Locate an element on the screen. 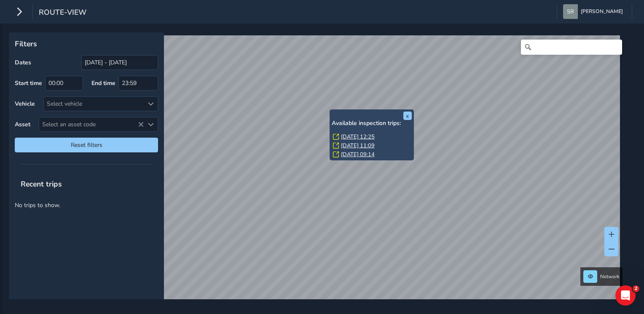 The image size is (644, 314). img: diamond-layout is located at coordinates (570, 12).